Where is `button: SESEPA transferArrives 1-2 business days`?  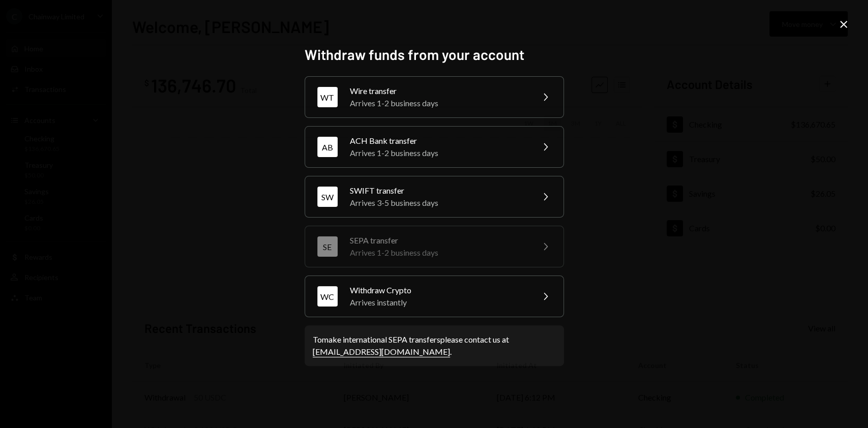
button: SESEPA transferArrives 1-2 business days is located at coordinates (434, 247).